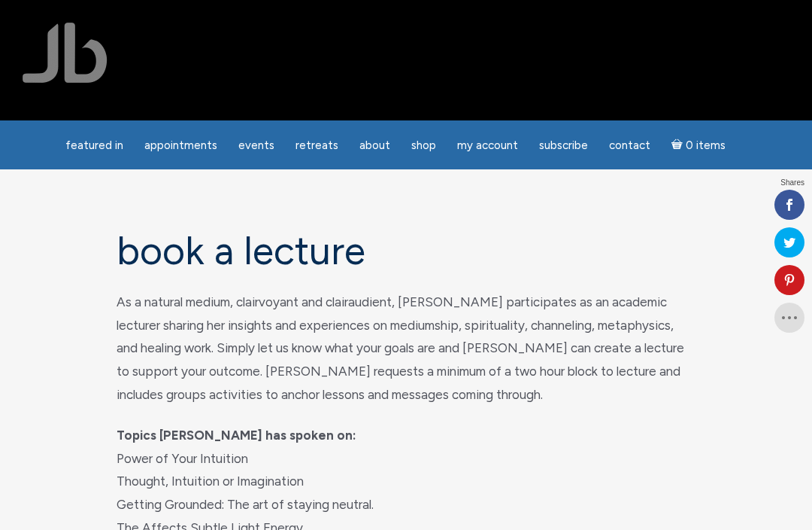 This screenshot has height=530, width=812. What do you see at coordinates (375, 145) in the screenshot?
I see `span: About` at bounding box center [375, 145].